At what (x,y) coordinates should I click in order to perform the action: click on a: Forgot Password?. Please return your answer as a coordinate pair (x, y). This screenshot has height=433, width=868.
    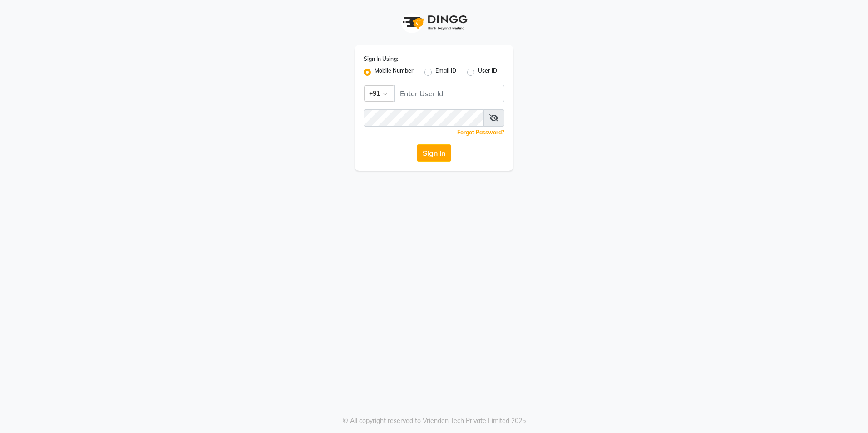
    Looking at the image, I should click on (481, 132).